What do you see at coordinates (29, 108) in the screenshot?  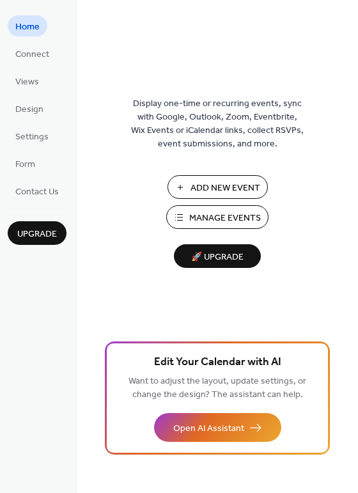 I see `a: Design` at bounding box center [29, 108].